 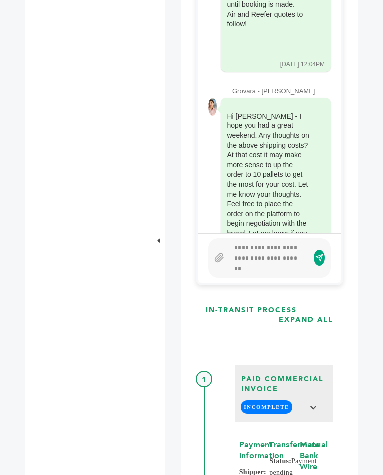 I want to click on h4: Transfermate, so click(x=284, y=443).